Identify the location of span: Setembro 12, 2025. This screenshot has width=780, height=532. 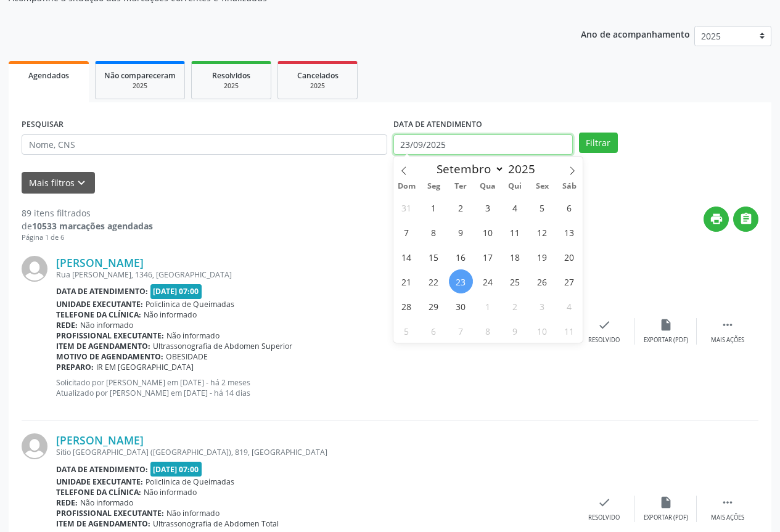
(542, 232).